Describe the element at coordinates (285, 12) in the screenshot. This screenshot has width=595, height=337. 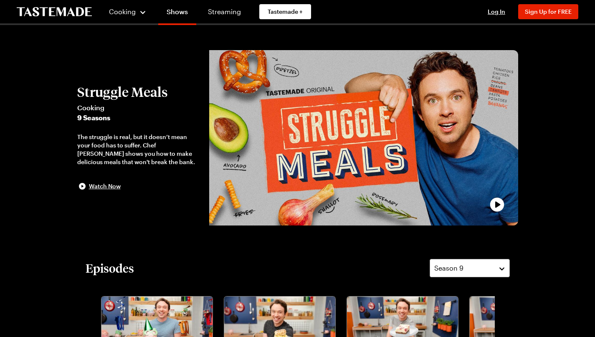
I see `a: Tastemade +` at that location.